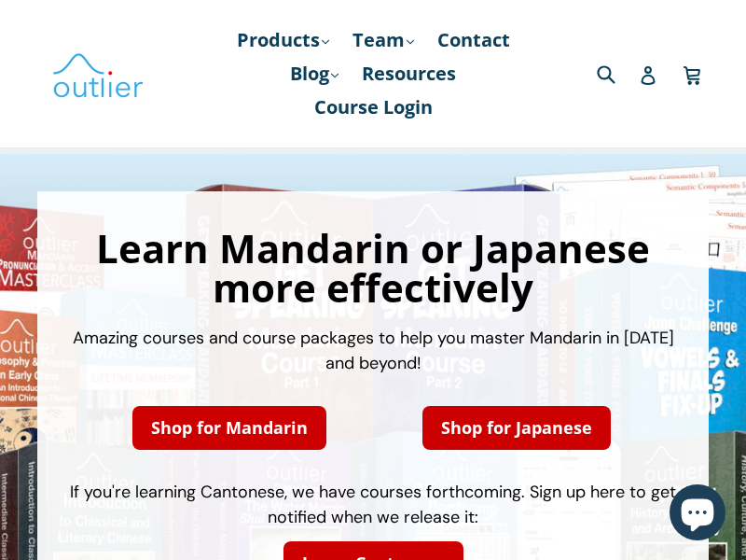 Image resolution: width=746 pixels, height=560 pixels. What do you see at coordinates (98, 74) in the screenshot?
I see `img: Outlier Linguistics` at bounding box center [98, 74].